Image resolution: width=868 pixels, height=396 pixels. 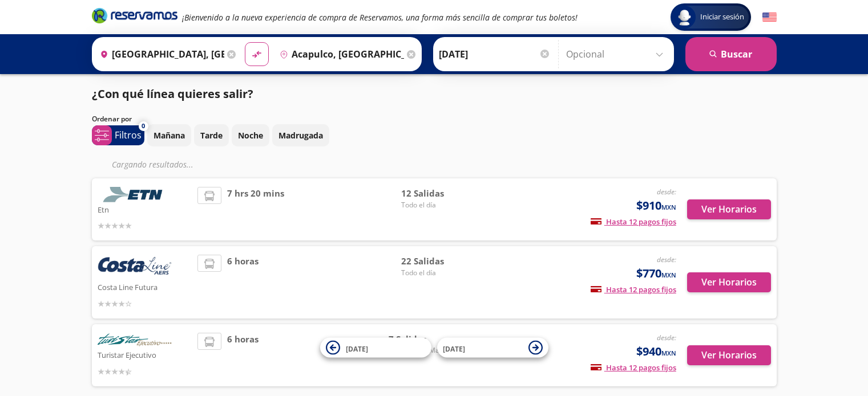 What do you see at coordinates (255, 209) in the screenshot?
I see `span: 7 hrs 20 mins` at bounding box center [255, 209].